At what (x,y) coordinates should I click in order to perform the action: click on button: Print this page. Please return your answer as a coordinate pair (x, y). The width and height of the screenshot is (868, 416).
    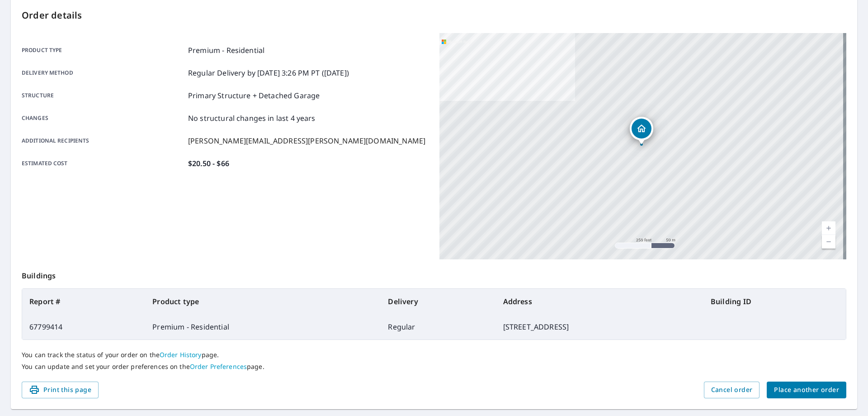
    Looking at the image, I should click on (60, 390).